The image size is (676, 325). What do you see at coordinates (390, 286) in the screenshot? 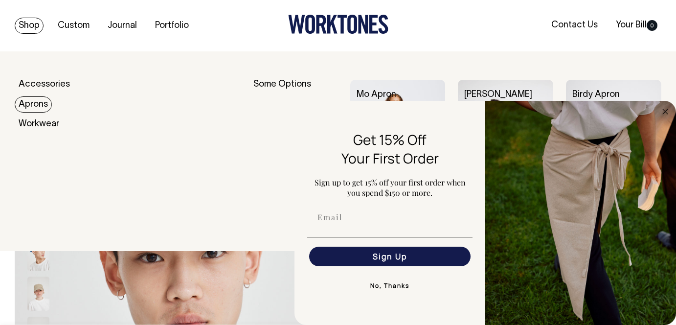
I see `button: No, Thanks` at bounding box center [390, 286].